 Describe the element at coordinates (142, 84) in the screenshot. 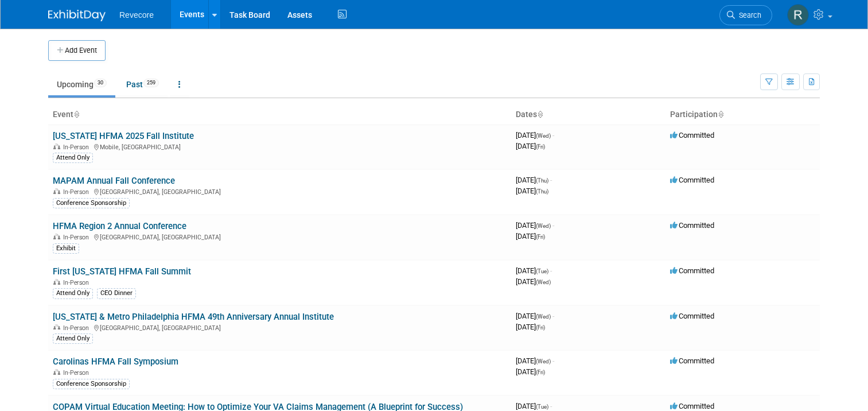

I see `a: Past259` at that location.